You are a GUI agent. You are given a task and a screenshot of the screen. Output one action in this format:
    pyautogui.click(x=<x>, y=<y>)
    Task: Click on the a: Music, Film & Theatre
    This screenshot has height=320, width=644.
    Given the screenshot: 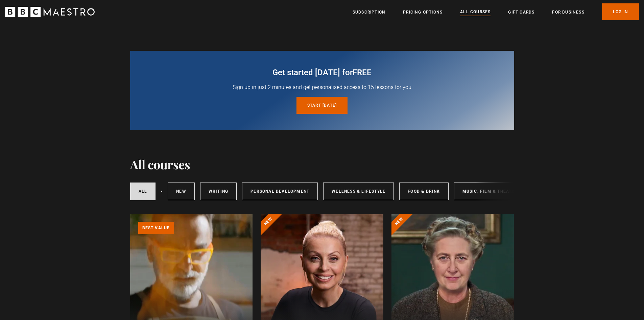 What is the action you would take?
    pyautogui.click(x=490, y=191)
    